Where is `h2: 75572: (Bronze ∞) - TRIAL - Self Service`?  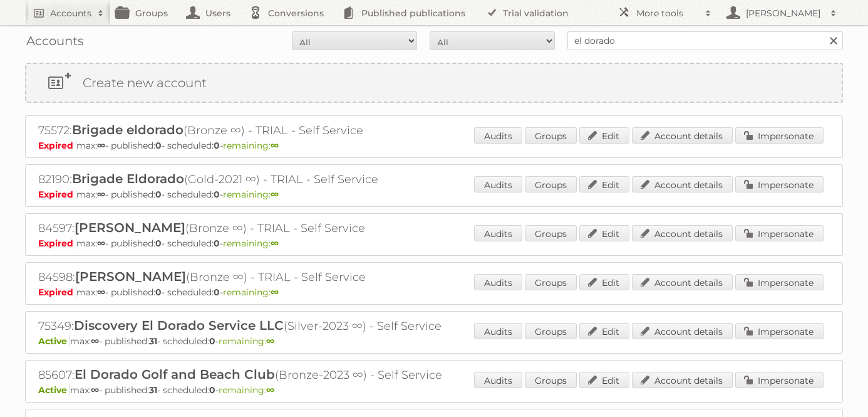
h2: 75572: (Bronze ∞) - TRIAL - Self Service is located at coordinates (257, 130).